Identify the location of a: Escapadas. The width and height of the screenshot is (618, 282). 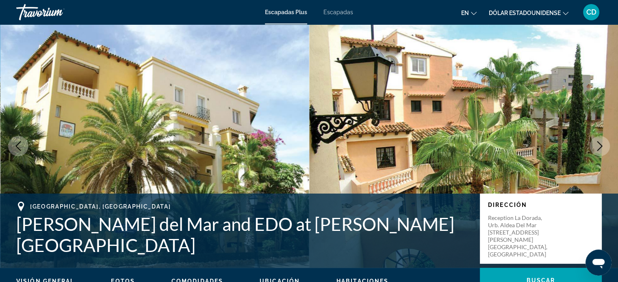
(338, 12).